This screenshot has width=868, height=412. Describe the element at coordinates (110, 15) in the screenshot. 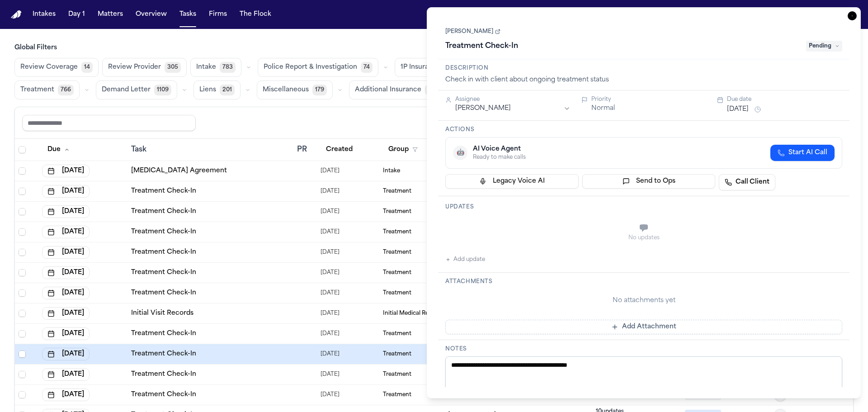

I see `button: Matters` at that location.